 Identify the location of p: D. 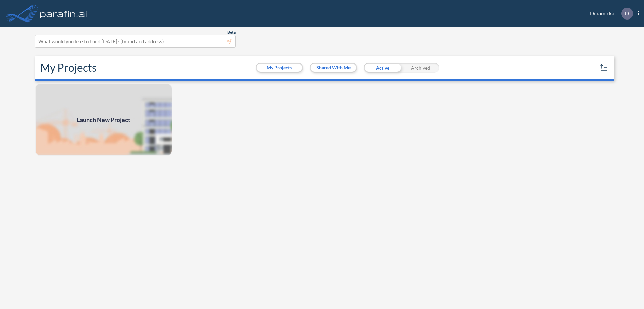
(627, 13).